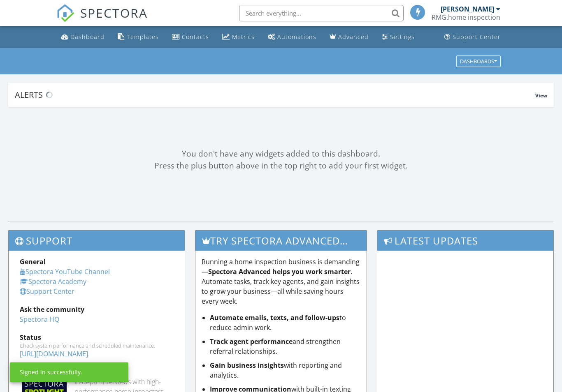  I want to click on div: Press the plus button above in the top right to add your first widget., so click(281, 166).